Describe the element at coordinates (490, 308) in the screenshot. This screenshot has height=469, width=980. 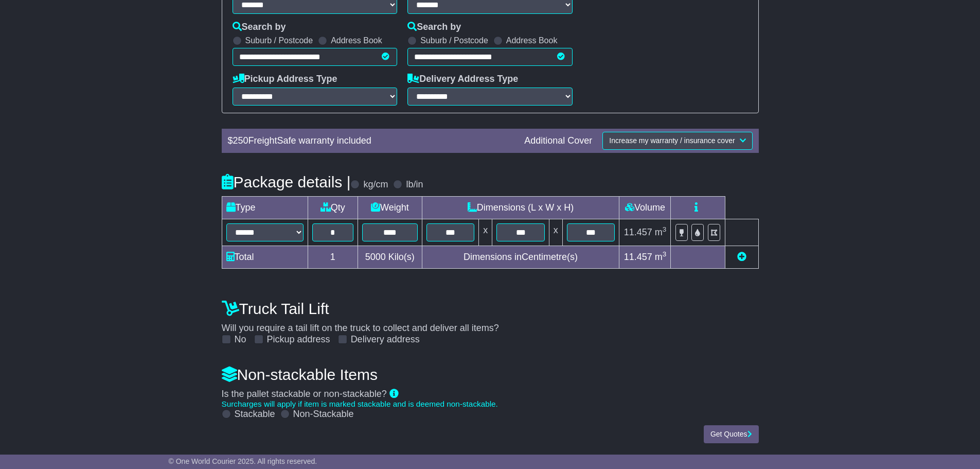
I see `h4: Truck Tail Lift` at that location.